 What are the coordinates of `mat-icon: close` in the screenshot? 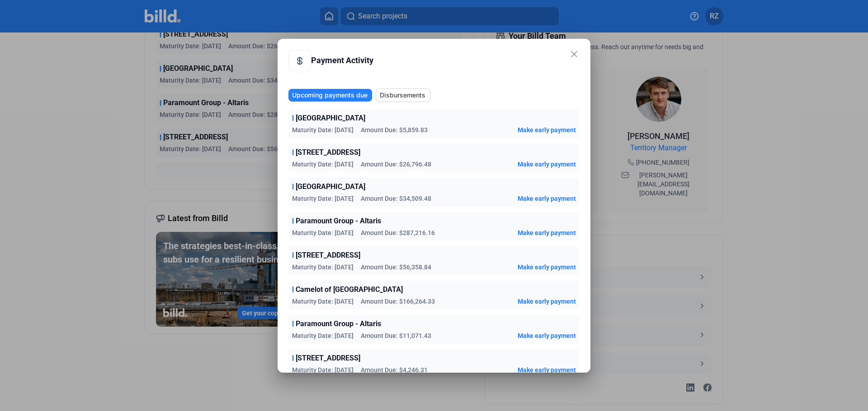 It's located at (574, 54).